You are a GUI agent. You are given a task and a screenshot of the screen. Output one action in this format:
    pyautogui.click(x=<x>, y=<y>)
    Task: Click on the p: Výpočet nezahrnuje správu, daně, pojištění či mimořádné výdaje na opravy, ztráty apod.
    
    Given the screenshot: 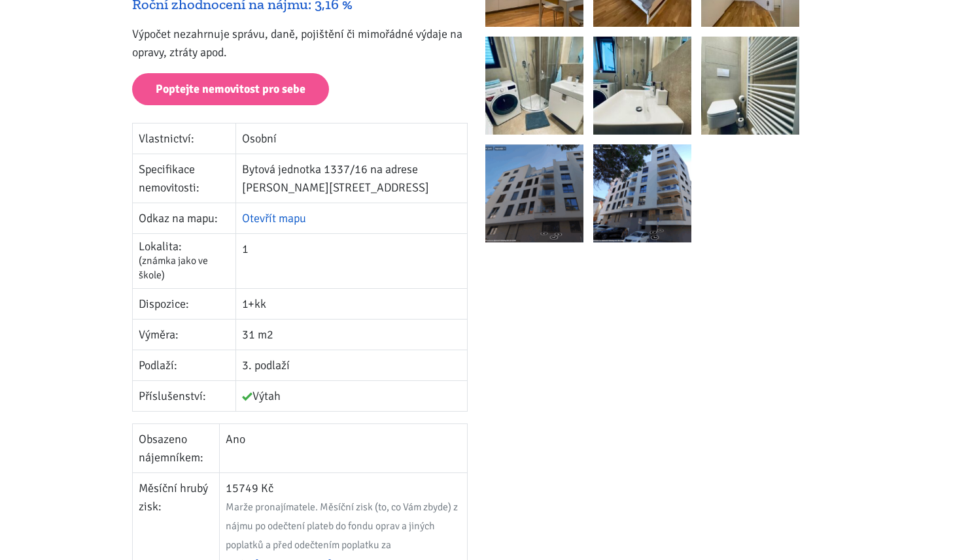 What is the action you would take?
    pyautogui.click(x=299, y=43)
    